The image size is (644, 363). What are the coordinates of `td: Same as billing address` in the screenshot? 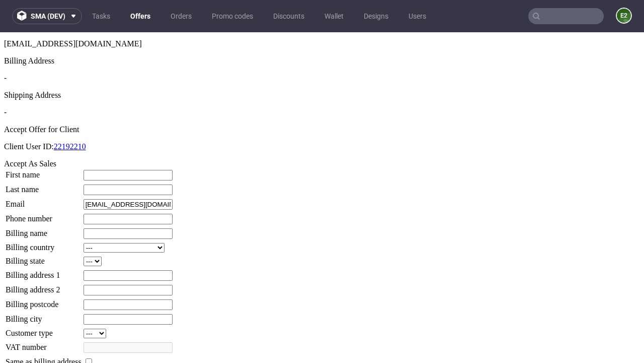 It's located at (43, 329).